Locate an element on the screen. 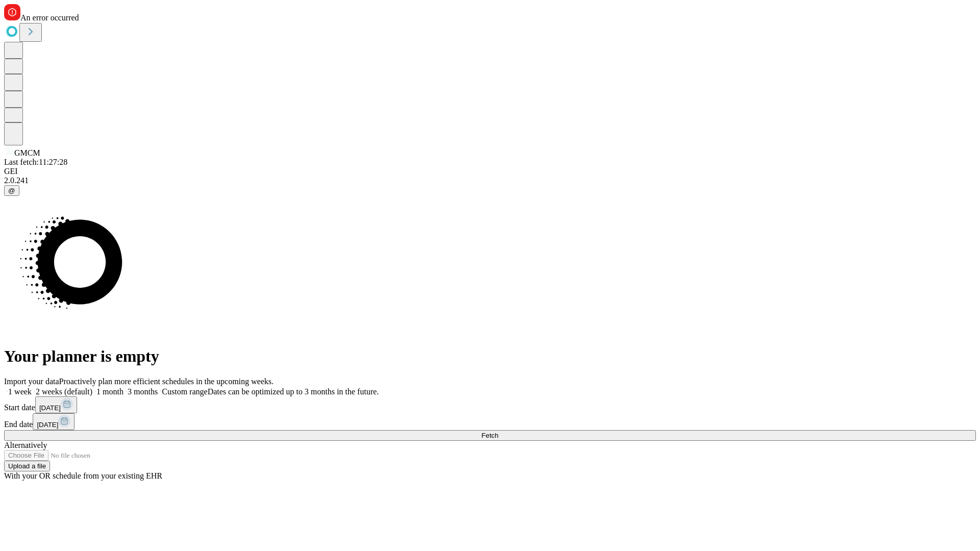 This screenshot has height=551, width=980. span: Import your data is located at coordinates (32, 381).